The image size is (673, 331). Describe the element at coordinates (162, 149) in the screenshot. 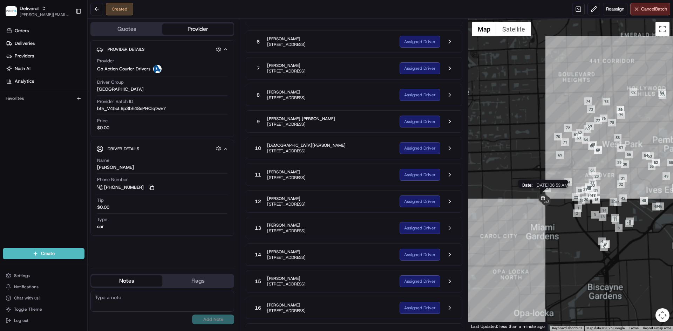

I see `button: Driver Details` at that location.